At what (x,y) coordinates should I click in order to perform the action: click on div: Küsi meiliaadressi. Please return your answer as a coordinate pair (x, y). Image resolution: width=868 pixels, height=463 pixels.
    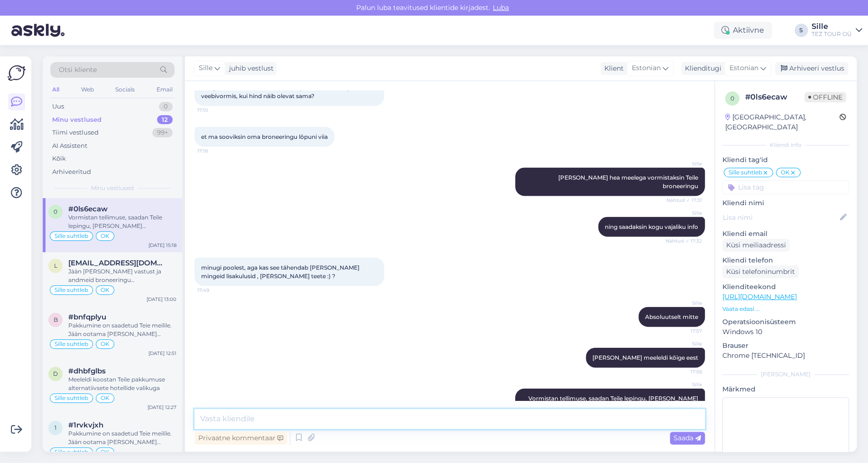
    Looking at the image, I should click on (756, 245).